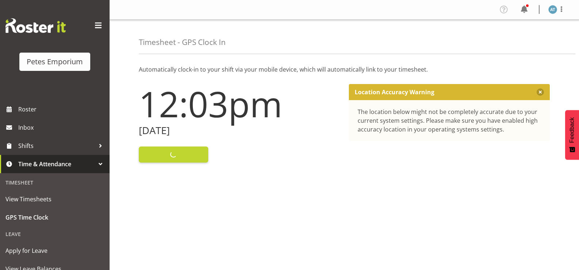 This screenshot has width=579, height=270. What do you see at coordinates (394, 92) in the screenshot?
I see `p: Location Accuracy Warning` at bounding box center [394, 92].